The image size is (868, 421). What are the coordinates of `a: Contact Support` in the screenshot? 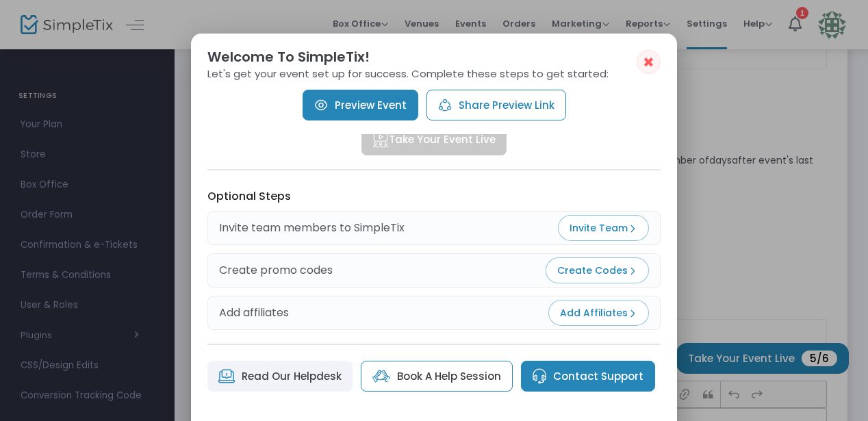 It's located at (588, 376).